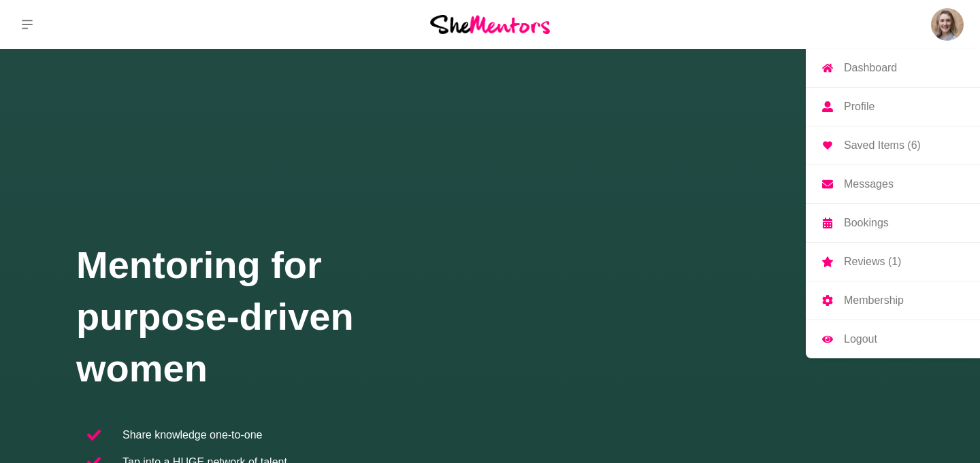 Image resolution: width=980 pixels, height=463 pixels. I want to click on p: Membership, so click(874, 301).